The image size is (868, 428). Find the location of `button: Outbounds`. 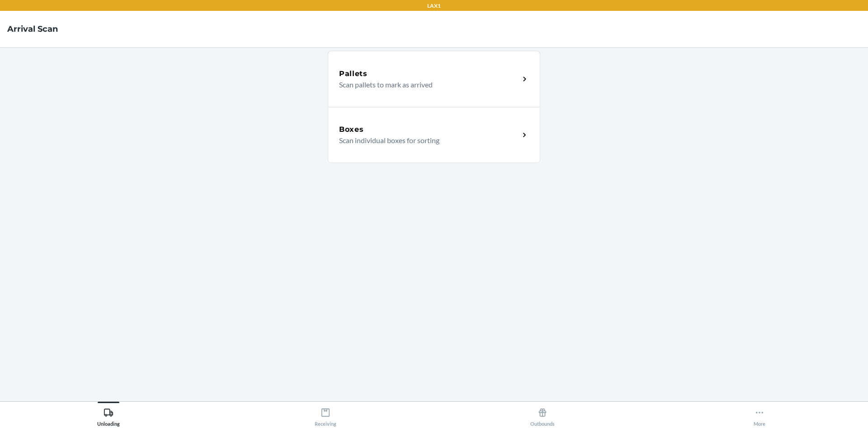

button: Outbounds is located at coordinates (542, 414).